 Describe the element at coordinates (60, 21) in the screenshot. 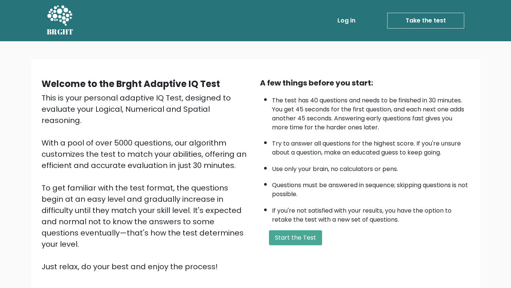

I see `a: BRGHT` at that location.